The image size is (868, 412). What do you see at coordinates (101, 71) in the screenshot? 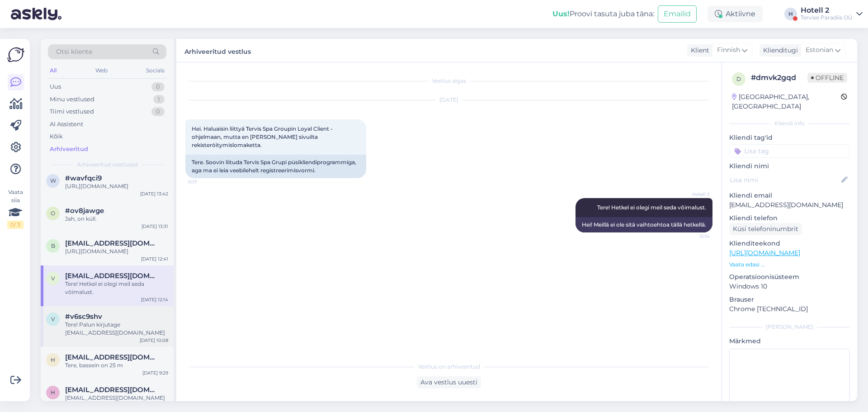
I see `div: Web` at bounding box center [101, 71].